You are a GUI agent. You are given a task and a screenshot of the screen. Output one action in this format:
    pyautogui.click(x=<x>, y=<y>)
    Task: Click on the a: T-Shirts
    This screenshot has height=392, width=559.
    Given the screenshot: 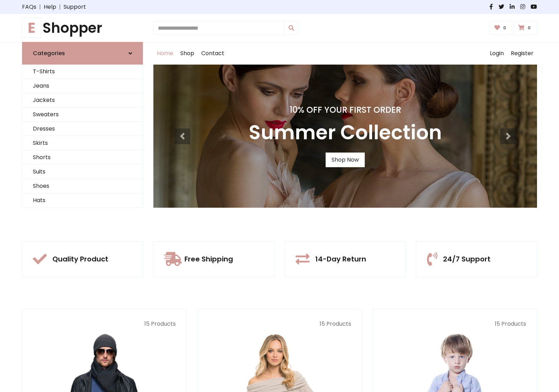 What is the action you would take?
    pyautogui.click(x=82, y=71)
    